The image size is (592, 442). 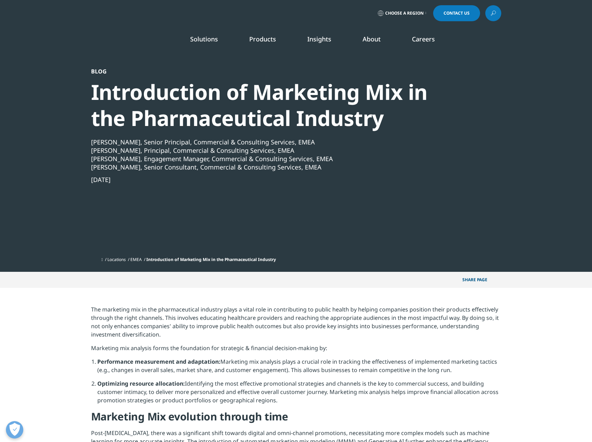 I want to click on span: Contact Us, so click(x=457, y=13).